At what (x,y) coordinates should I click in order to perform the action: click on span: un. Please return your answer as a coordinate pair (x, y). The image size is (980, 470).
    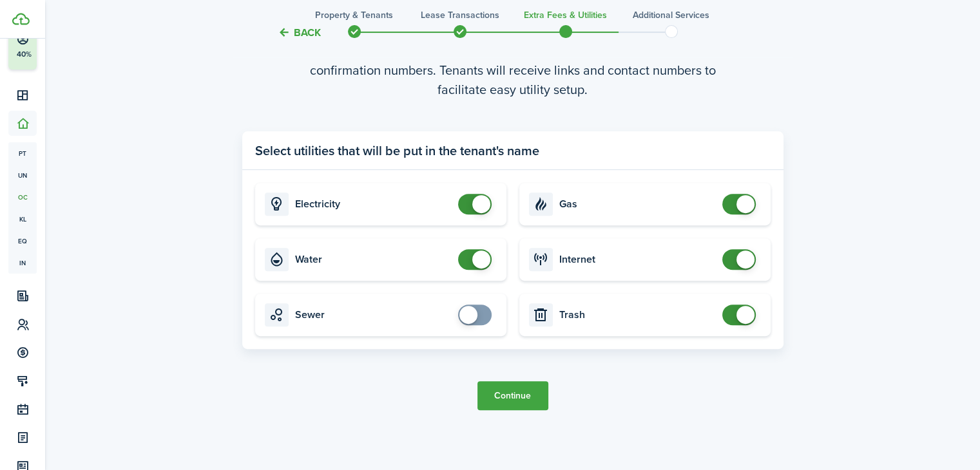
    Looking at the image, I should click on (23, 175).